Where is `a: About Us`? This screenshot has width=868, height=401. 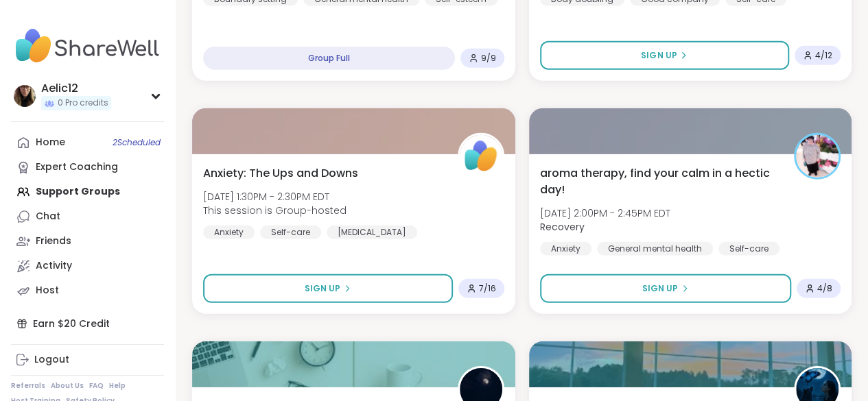
a: About Us is located at coordinates (67, 386).